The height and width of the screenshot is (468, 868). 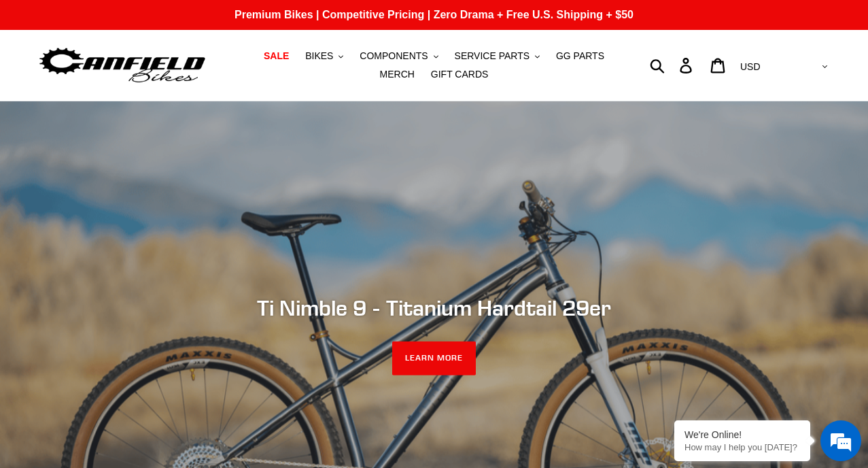 What do you see at coordinates (319, 56) in the screenshot?
I see `span: BIKES` at bounding box center [319, 56].